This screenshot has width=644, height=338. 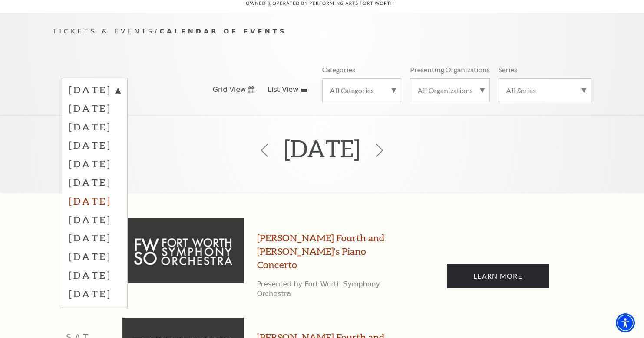 What do you see at coordinates (79, 237) in the screenshot?
I see `p: Fri` at bounding box center [79, 237].